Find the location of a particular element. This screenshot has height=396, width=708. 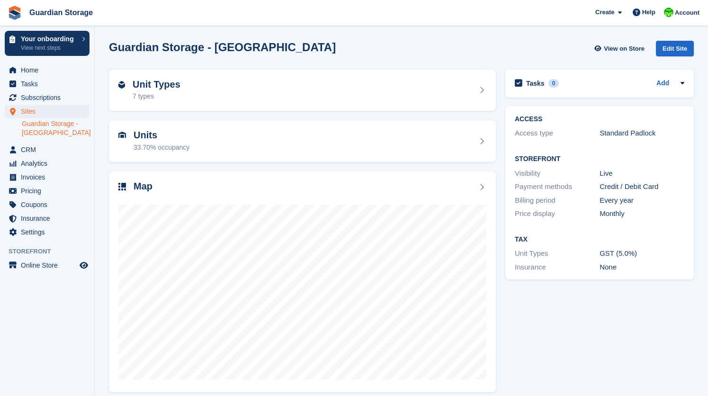

span: Pricing is located at coordinates (49, 191).